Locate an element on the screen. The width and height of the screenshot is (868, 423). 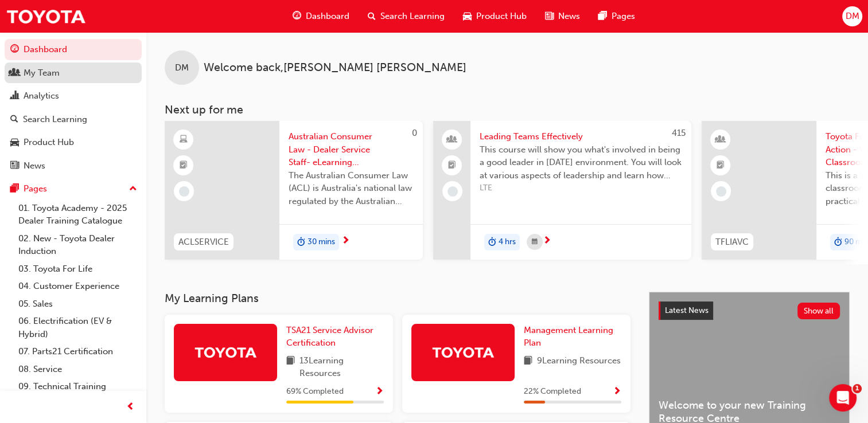
a: 04. Customer Experience is located at coordinates (78, 286).